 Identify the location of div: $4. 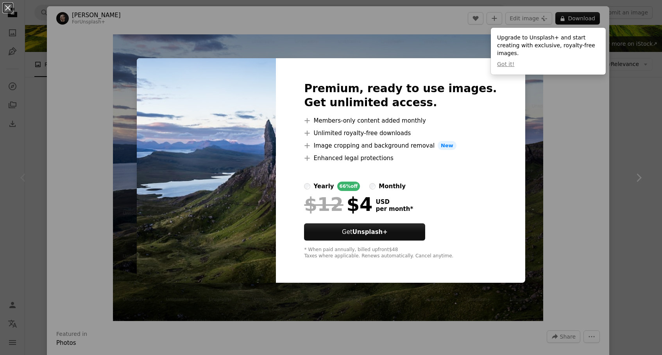
(338, 205).